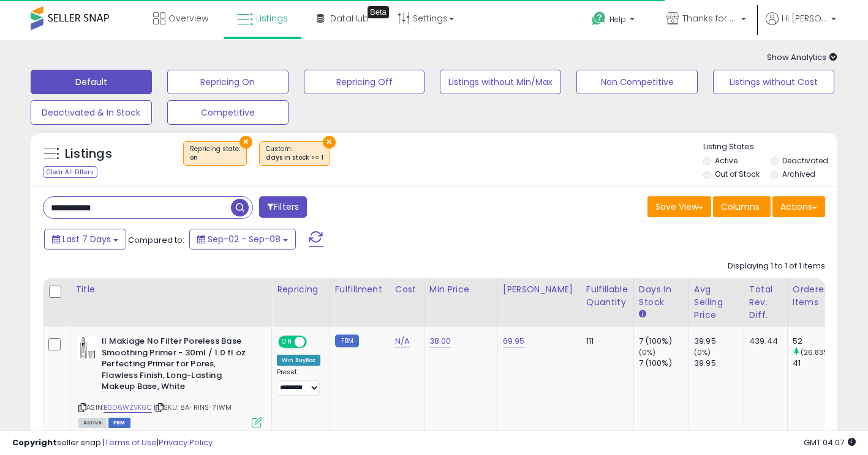 The image size is (868, 455). I want to click on span: Show Analytics, so click(801, 57).